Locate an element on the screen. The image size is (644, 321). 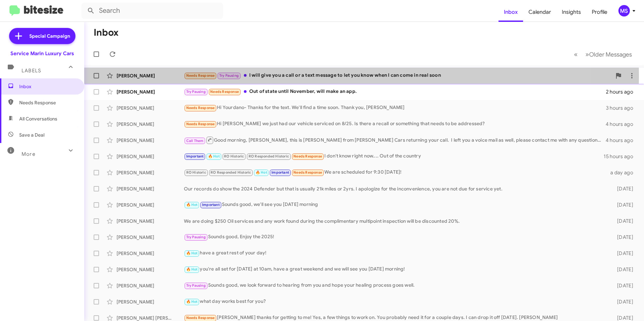
input: Search is located at coordinates (152, 11).